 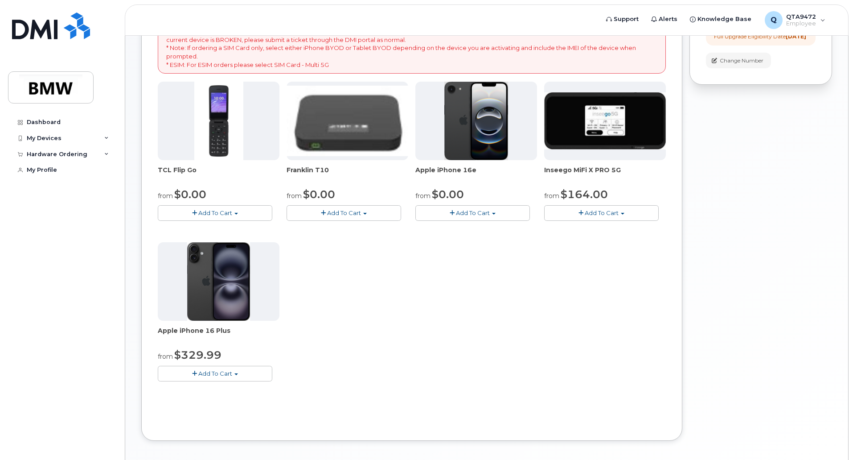 What do you see at coordinates (721, 19) in the screenshot?
I see `a: Knowledge Base` at bounding box center [721, 19].